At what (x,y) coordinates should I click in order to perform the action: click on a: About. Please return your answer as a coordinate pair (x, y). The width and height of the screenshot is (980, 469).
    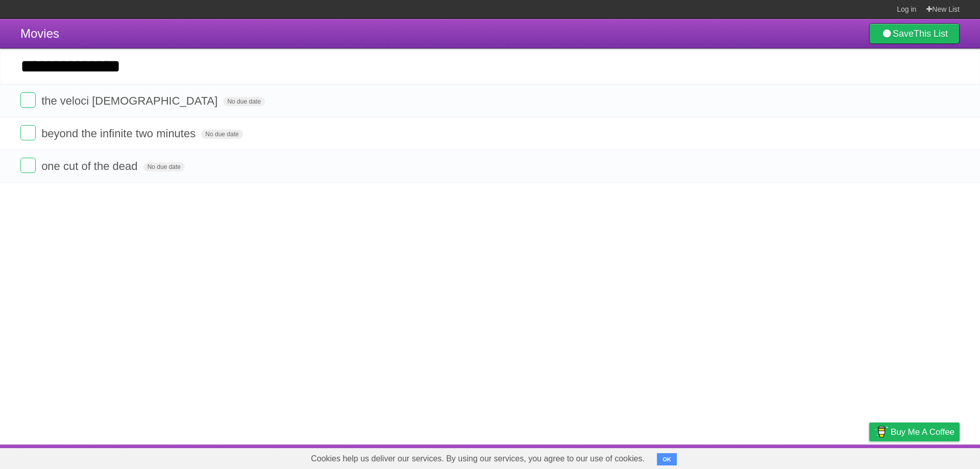
    Looking at the image, I should click on (745, 457).